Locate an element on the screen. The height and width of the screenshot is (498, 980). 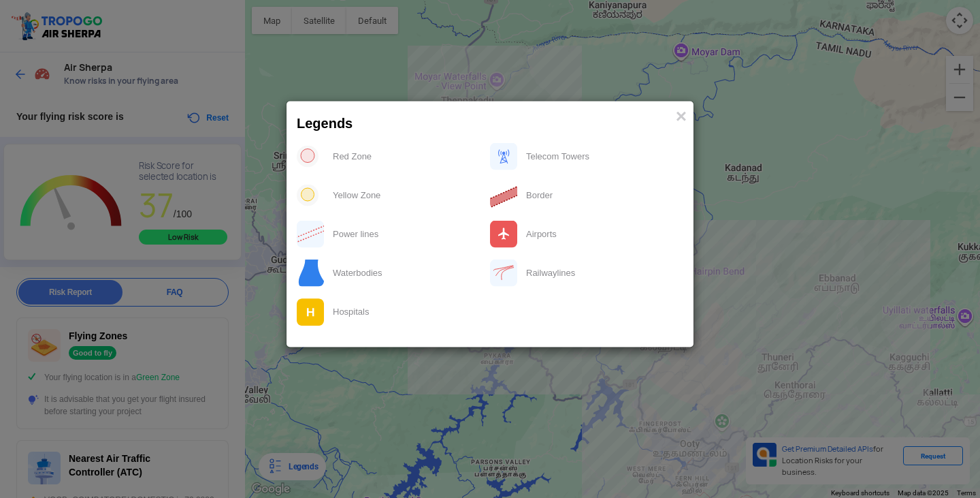
div: Power lines is located at coordinates (407, 234).